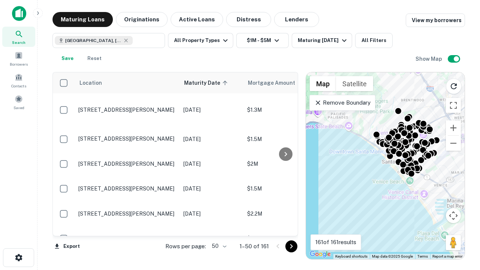 This screenshot has width=480, height=270. I want to click on button: Save your search to get updates of matches that match your search criteria., so click(67, 58).